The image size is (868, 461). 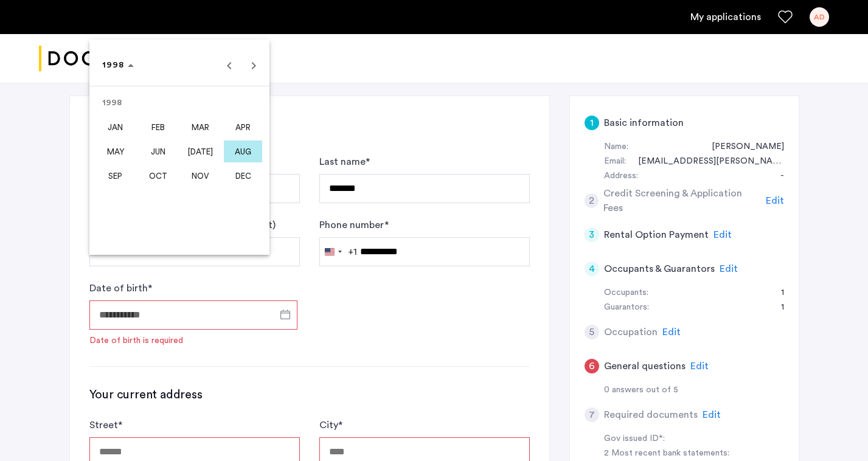 What do you see at coordinates (243, 127) in the screenshot?
I see `button: April 1998` at bounding box center [243, 127].